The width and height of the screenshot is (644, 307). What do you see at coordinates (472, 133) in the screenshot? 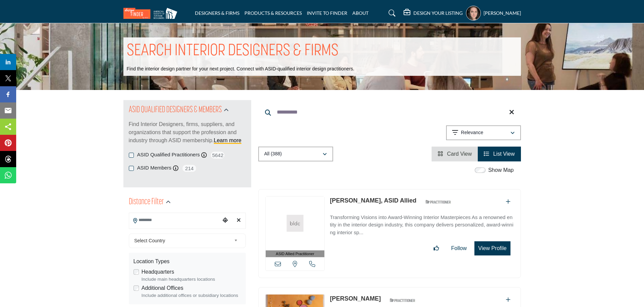
I see `p: Relevance` at bounding box center [472, 133].